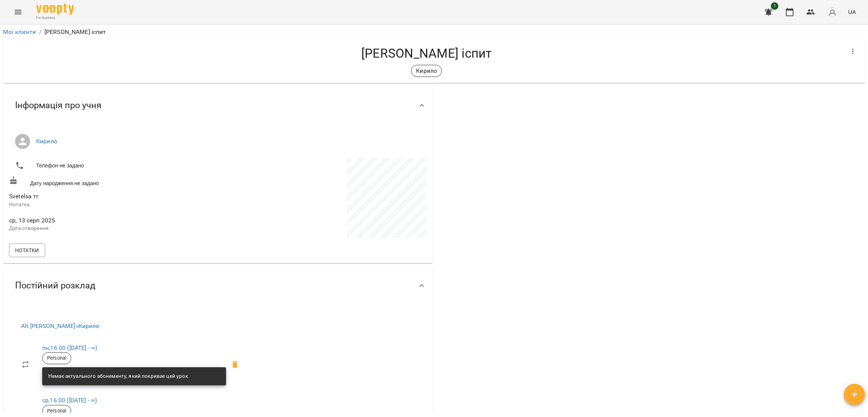 This screenshot has width=868, height=417. I want to click on div: Дату народження не задано, so click(113, 181).